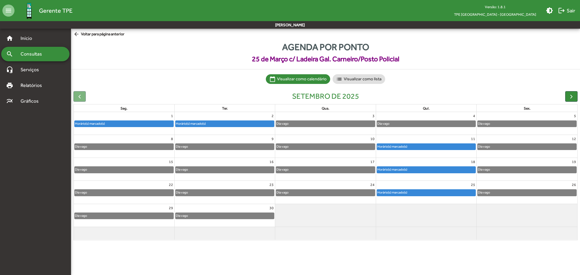 The height and width of the screenshot is (275, 580). I want to click on mat-icon: arrow_back, so click(77, 34).